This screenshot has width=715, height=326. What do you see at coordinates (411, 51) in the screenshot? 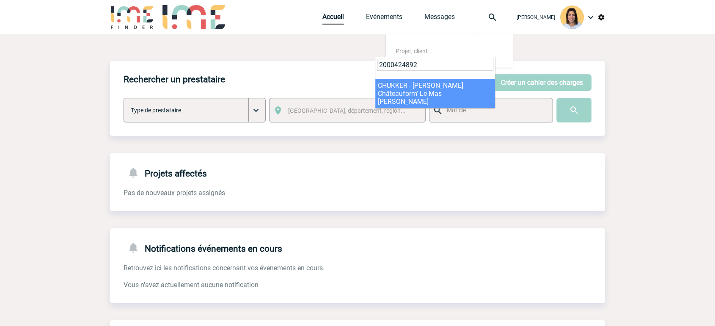
I see `span: Projet, client` at bounding box center [411, 51].